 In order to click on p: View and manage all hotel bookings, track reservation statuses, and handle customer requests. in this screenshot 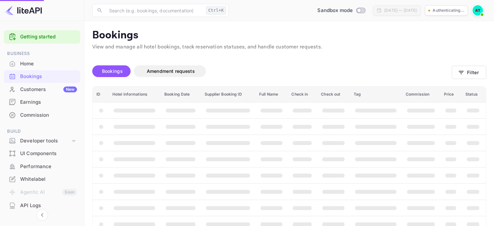, I will do `click(289, 47)`.